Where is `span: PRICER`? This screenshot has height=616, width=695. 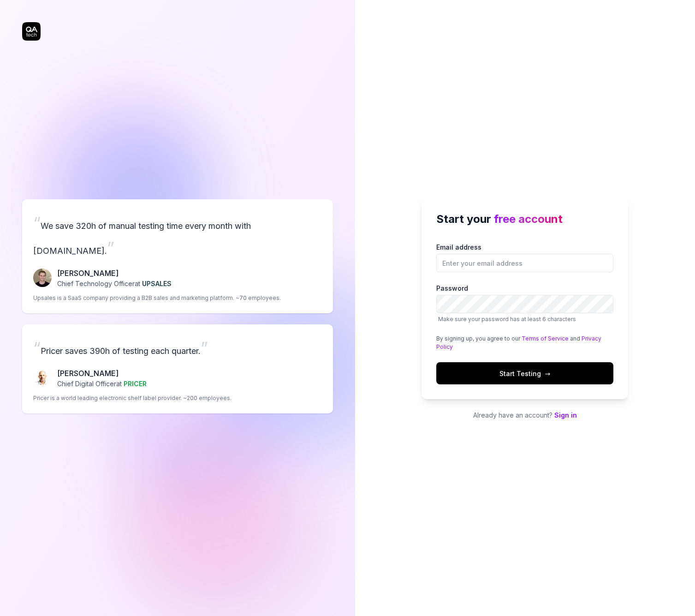 span: PRICER is located at coordinates (135, 384).